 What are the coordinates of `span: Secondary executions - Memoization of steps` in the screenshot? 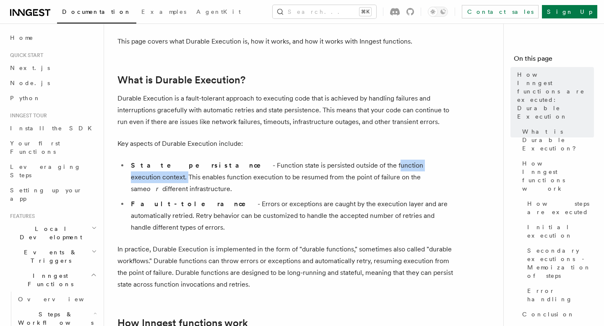 It's located at (561, 263).